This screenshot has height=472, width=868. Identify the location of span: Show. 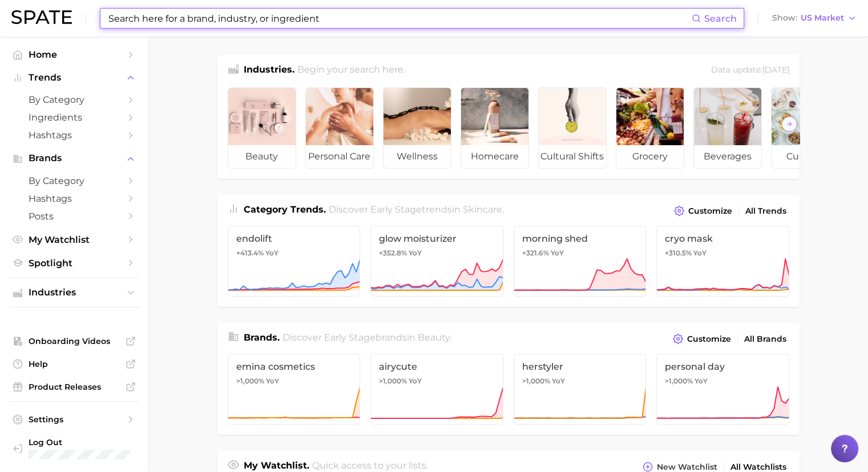
(785, 18).